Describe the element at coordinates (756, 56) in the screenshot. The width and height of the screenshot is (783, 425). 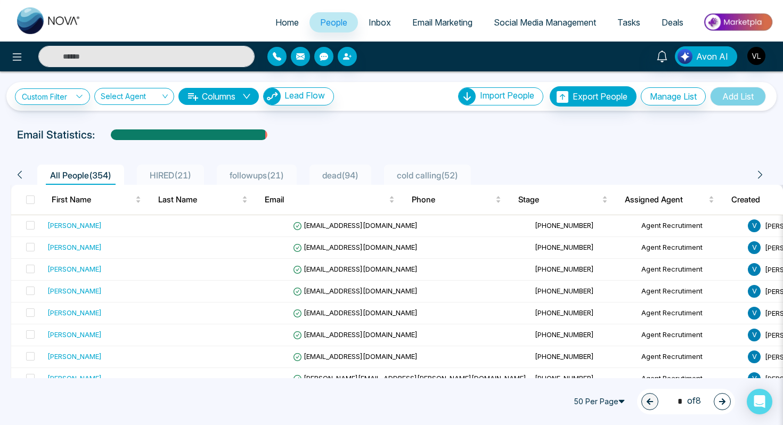
I see `img: User Avatar` at that location.